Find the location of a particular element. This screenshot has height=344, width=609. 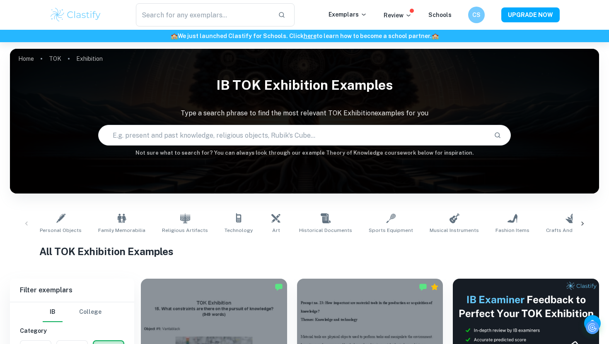

span: Religious Artifacts is located at coordinates (185, 231).